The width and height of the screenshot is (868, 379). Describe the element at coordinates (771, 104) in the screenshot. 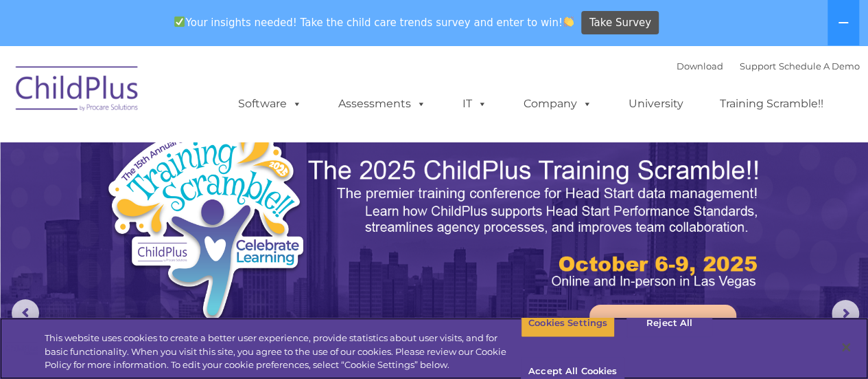

I see `a: Training Scramble!!` at that location.